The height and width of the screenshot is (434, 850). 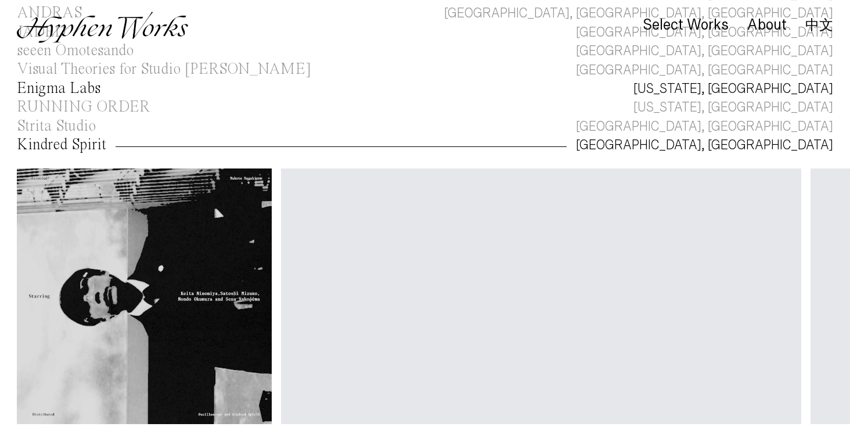 I want to click on video: Your browser does not support the video tag., so click(x=541, y=298).